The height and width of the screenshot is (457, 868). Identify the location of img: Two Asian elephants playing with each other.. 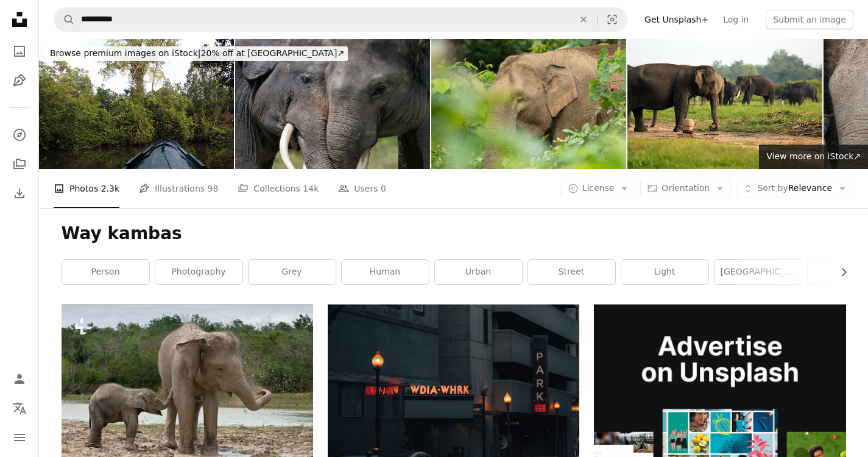
(333, 103).